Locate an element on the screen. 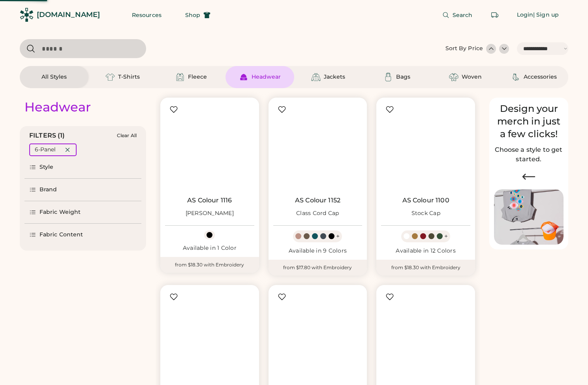 This screenshot has height=385, width=588. div: FILTERS (1) is located at coordinates (47, 136).